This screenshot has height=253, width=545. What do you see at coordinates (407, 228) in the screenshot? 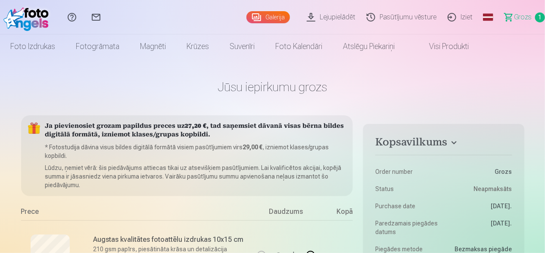
I see `dt: Paredzamais piegādes datums` at bounding box center [407, 228].